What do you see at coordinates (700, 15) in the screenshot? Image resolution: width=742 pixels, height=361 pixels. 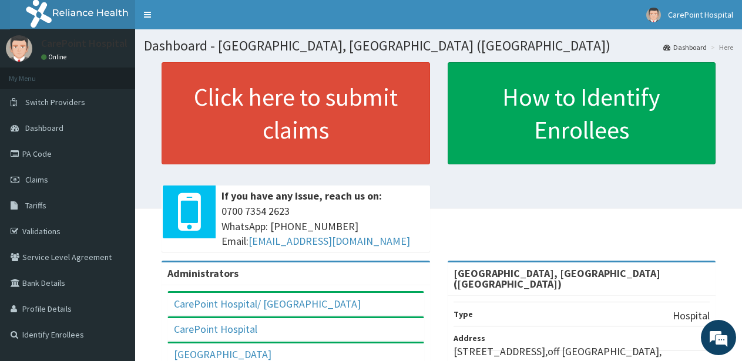 I see `span: CarePoint Hospital` at bounding box center [700, 15].